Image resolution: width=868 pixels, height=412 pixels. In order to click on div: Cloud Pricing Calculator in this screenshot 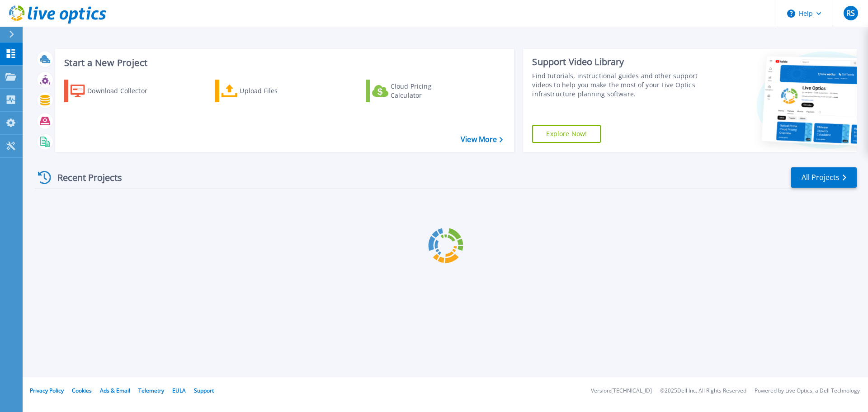, I will do `click(427, 91)`.